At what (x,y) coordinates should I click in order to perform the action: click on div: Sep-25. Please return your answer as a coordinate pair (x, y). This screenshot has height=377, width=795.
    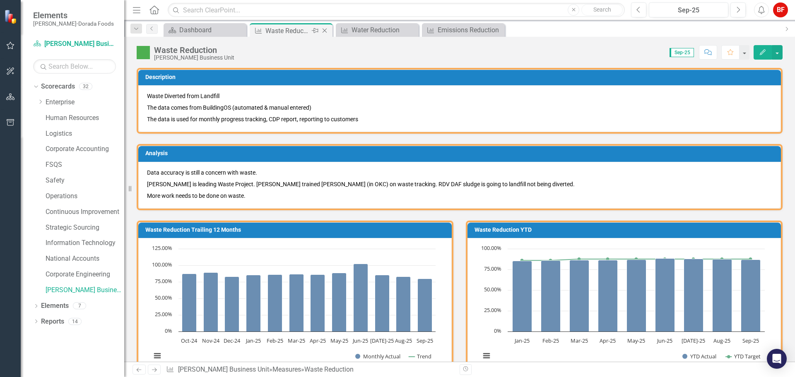
    Looking at the image, I should click on (689, 10).